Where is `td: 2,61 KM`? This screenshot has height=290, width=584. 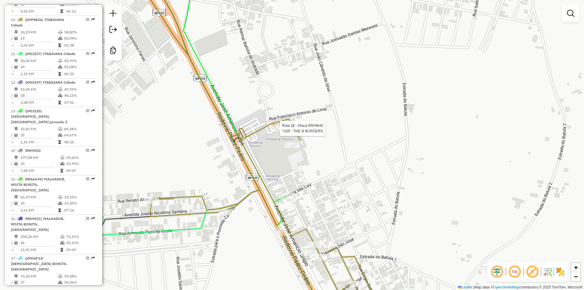
td: 2,61 KM is located at coordinates (39, 210).